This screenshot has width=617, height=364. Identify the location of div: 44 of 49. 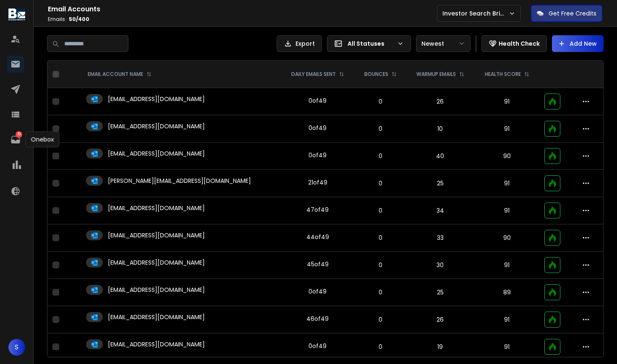
(318, 237).